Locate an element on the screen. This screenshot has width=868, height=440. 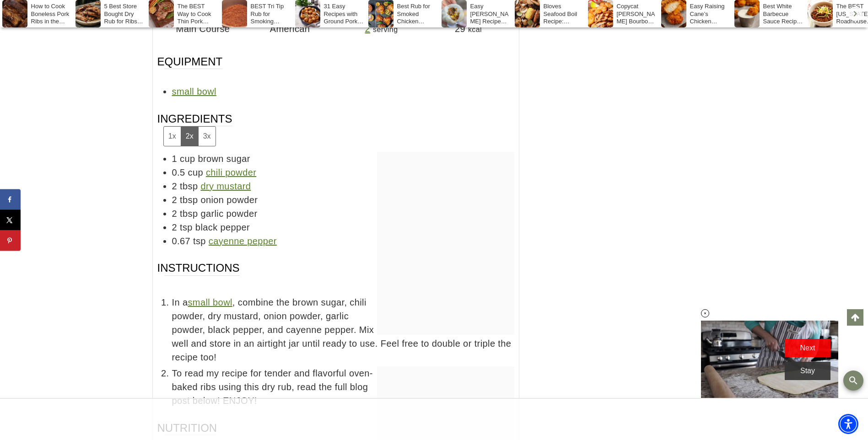
span: Main Course is located at coordinates (203, 29).